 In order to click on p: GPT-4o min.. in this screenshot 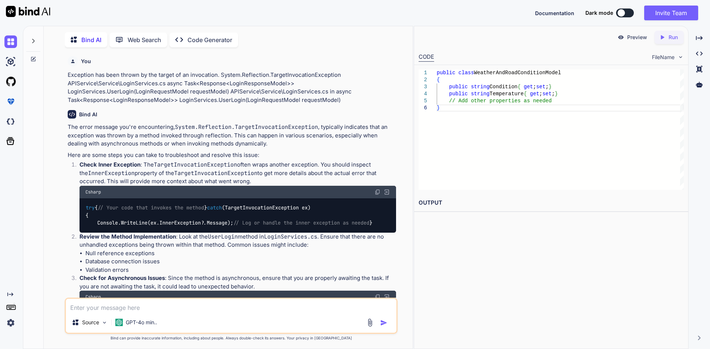, I will do `click(141, 323)`.